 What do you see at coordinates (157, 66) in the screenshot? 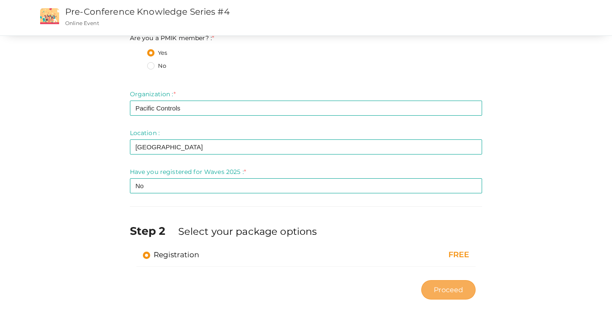
I see `label: No` at bounding box center [157, 66].